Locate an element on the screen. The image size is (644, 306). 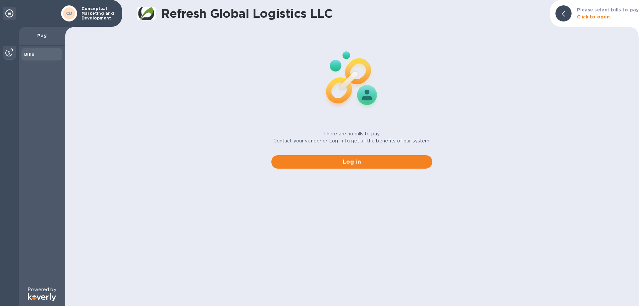
p: Powered by is located at coordinates (41, 290).